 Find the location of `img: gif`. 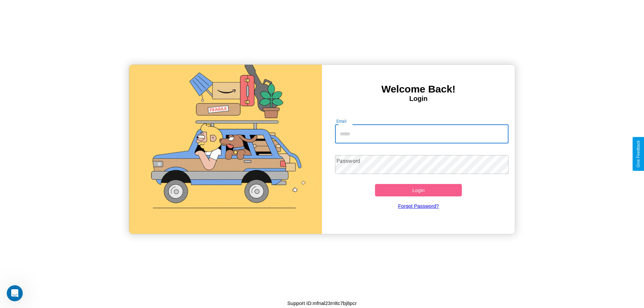

img: gif is located at coordinates (226, 149).